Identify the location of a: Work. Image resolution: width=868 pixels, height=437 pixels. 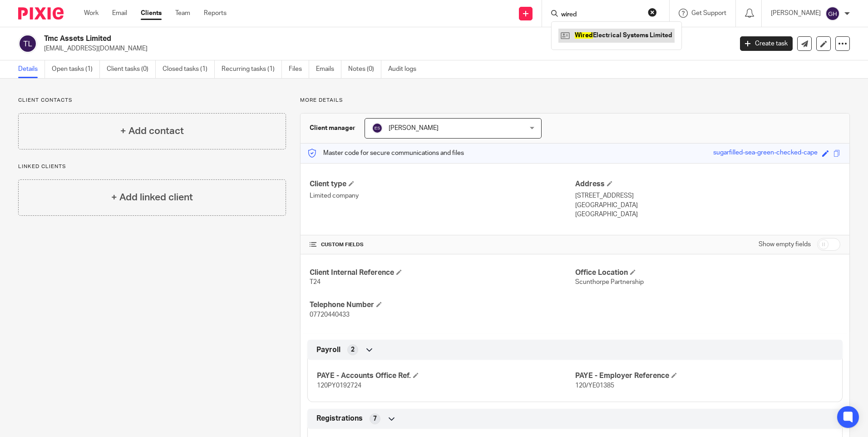
(91, 14).